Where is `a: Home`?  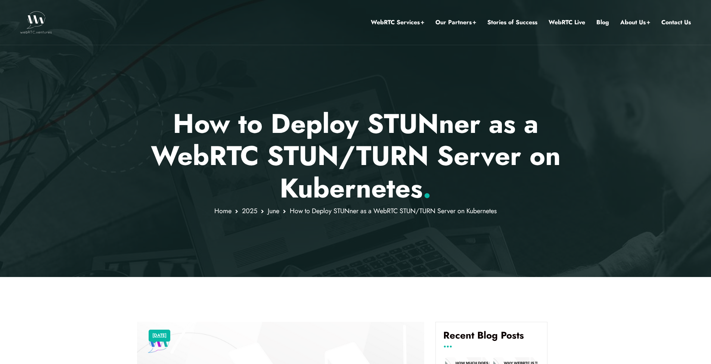
a: Home is located at coordinates (223, 211).